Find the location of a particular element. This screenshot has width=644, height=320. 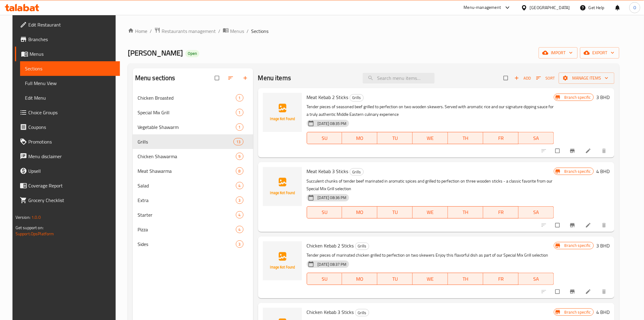

button: Add is located at coordinates (523, 78).